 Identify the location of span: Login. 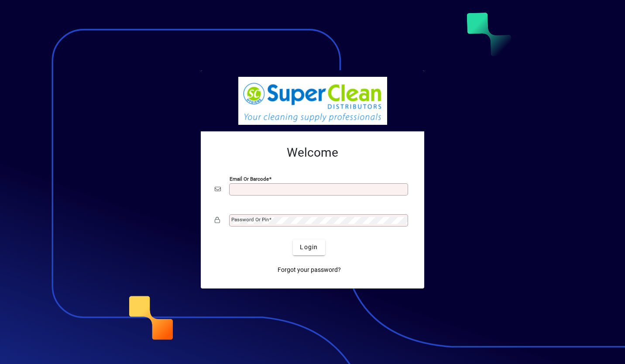
(309, 247).